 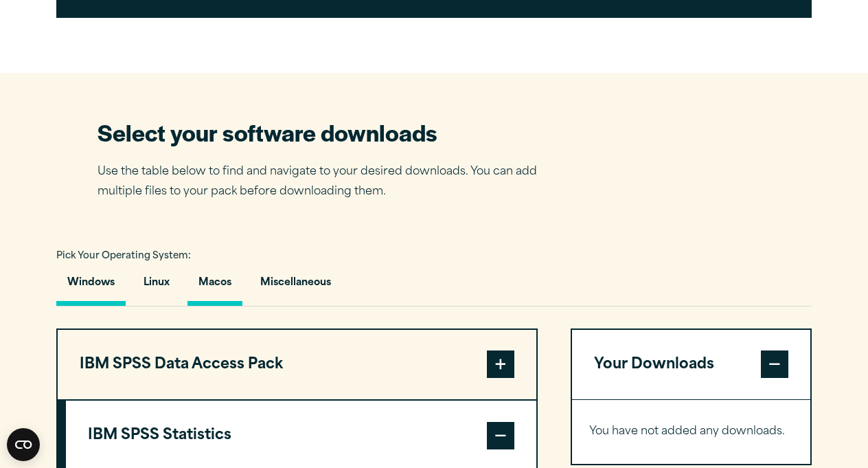 I want to click on button: Windows, so click(x=91, y=286).